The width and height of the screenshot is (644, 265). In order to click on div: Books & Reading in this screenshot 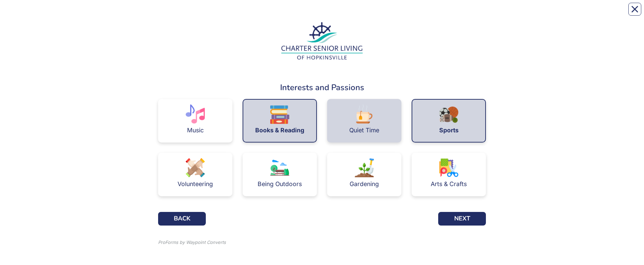, I will do `click(280, 130)`.